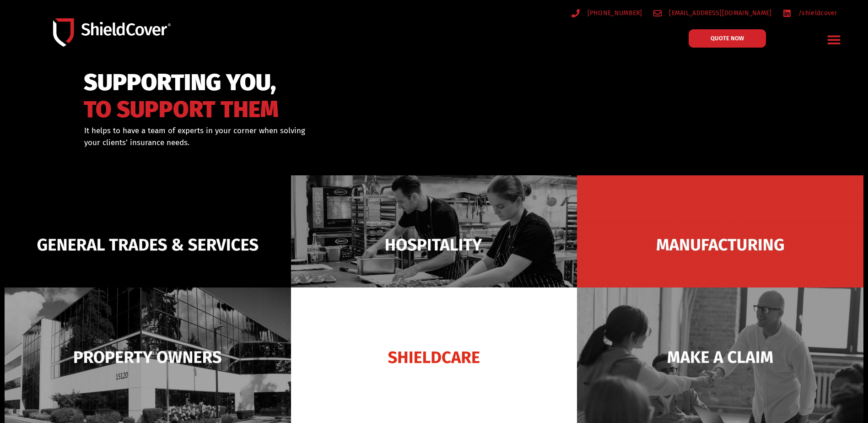 The width and height of the screenshot is (868, 423). I want to click on div: It helps to have a team of experts in your corner when solving, so click(282, 136).